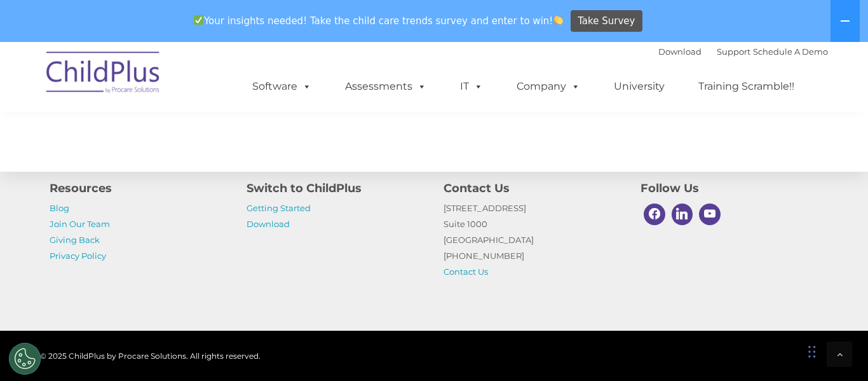 The image size is (868, 381). What do you see at coordinates (548, 87) in the screenshot?
I see `a: Company` at bounding box center [548, 87].